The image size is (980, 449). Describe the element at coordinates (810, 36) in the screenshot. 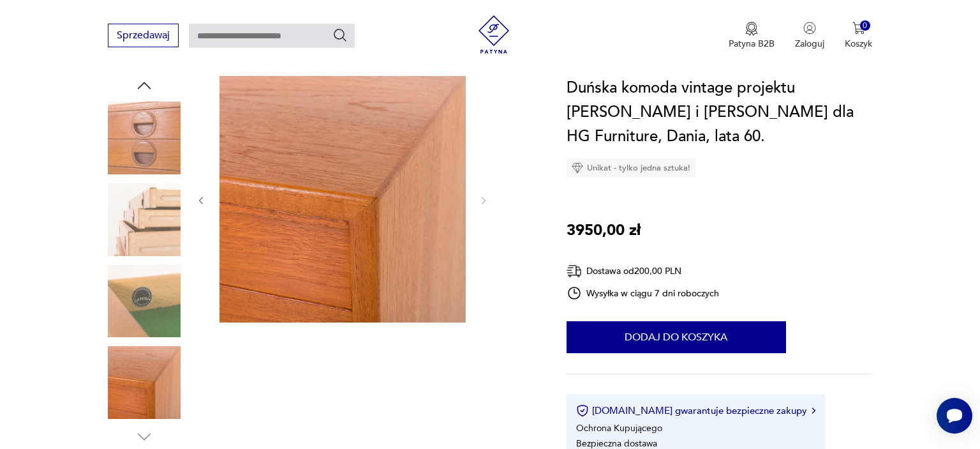

I see `button: Zaloguj` at that location.